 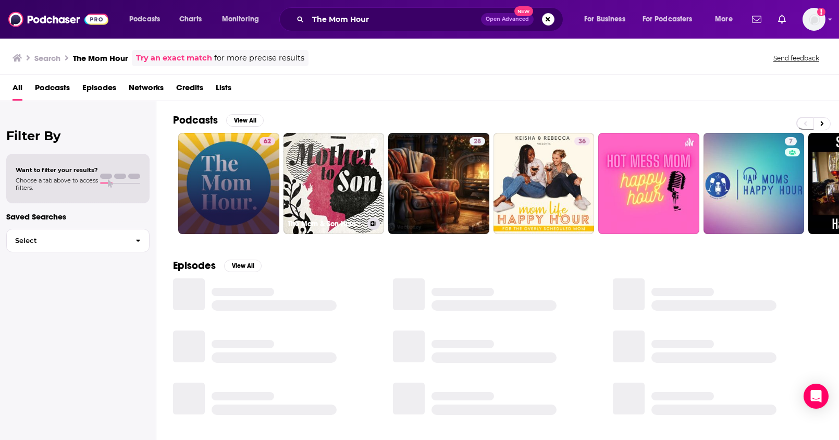 I want to click on span: Credits, so click(x=190, y=90).